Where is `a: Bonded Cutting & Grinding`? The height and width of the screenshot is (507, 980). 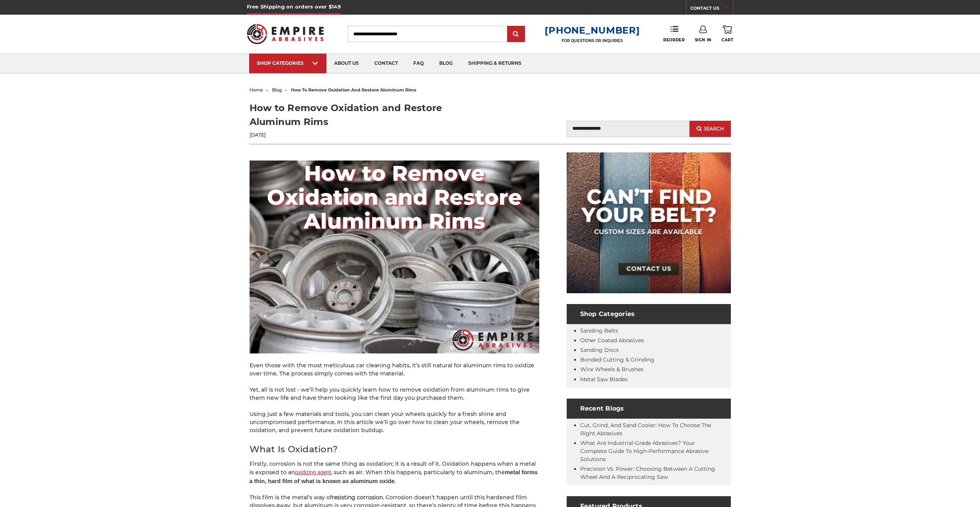 a: Bonded Cutting & Grinding is located at coordinates (617, 360).